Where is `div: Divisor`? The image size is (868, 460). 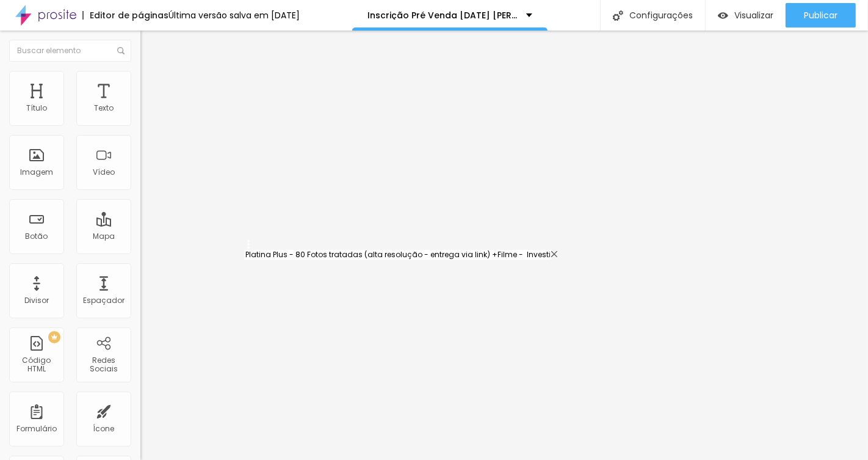 div: Divisor is located at coordinates (37, 300).